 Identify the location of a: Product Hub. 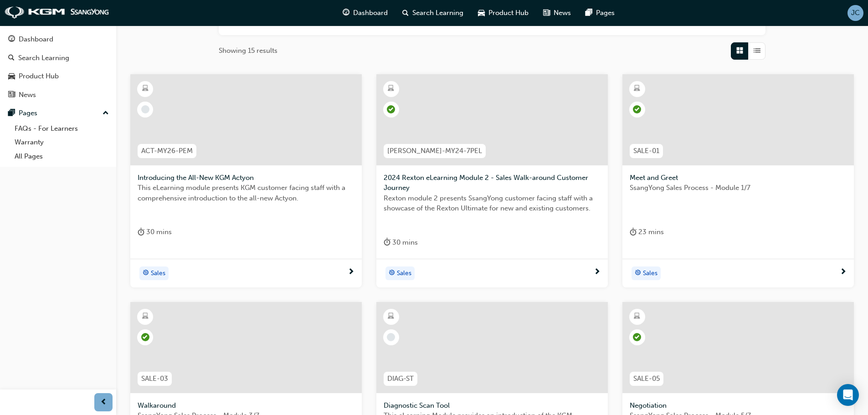
(58, 76).